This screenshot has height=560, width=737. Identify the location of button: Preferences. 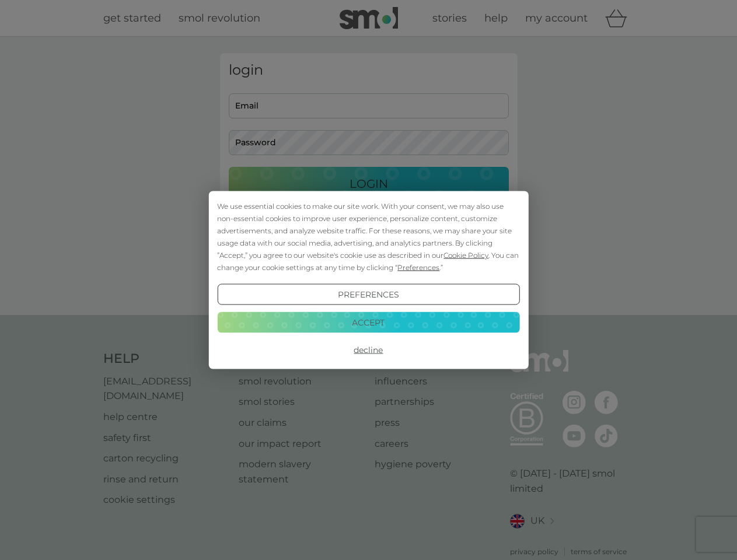
(368, 294).